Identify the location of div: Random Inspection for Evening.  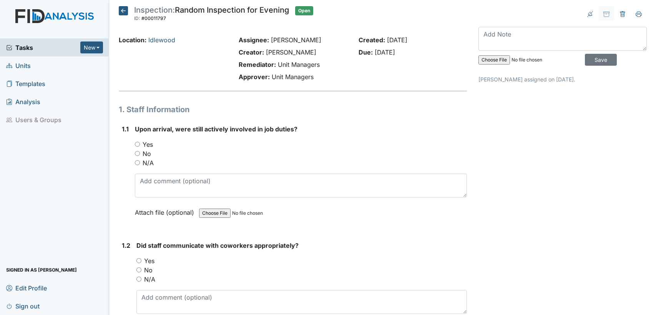
(211, 15).